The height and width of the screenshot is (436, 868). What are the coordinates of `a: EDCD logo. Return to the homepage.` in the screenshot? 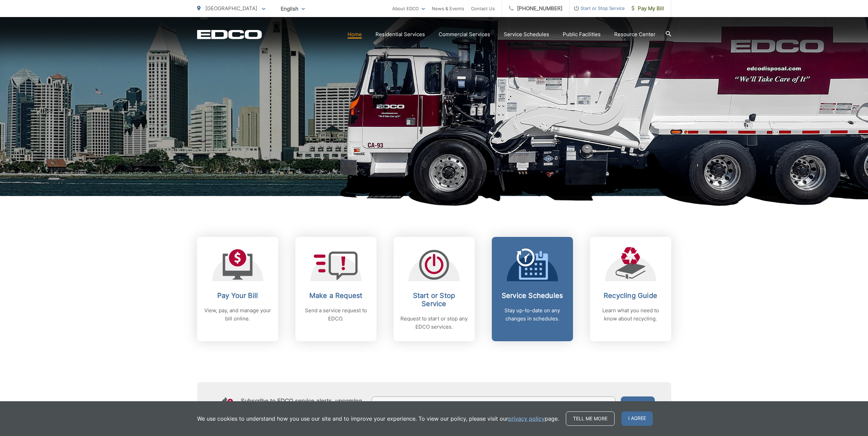 It's located at (229, 34).